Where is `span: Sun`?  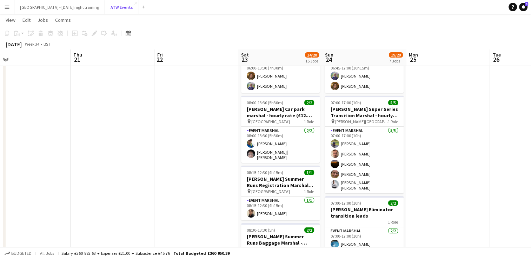 span: Sun is located at coordinates (329, 55).